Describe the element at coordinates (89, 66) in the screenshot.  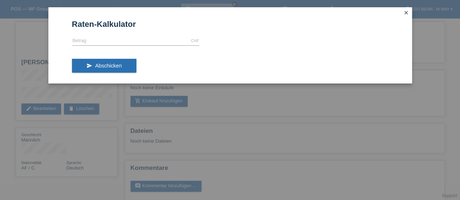
I see `i: send` at that location.